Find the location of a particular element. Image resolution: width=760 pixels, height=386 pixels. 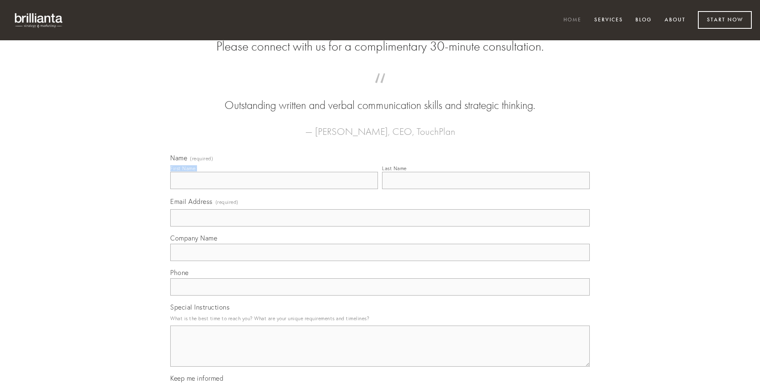

div: Last Name is located at coordinates (394, 168).